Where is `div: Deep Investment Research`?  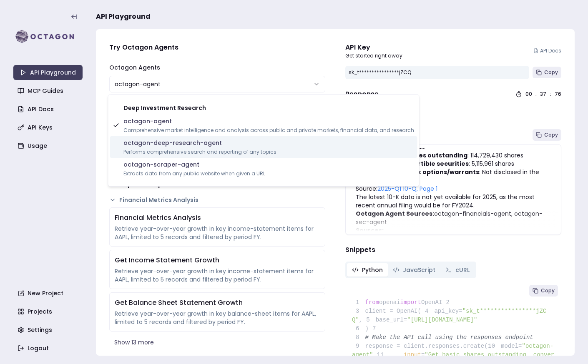
div: Deep Investment Research is located at coordinates (263, 108).